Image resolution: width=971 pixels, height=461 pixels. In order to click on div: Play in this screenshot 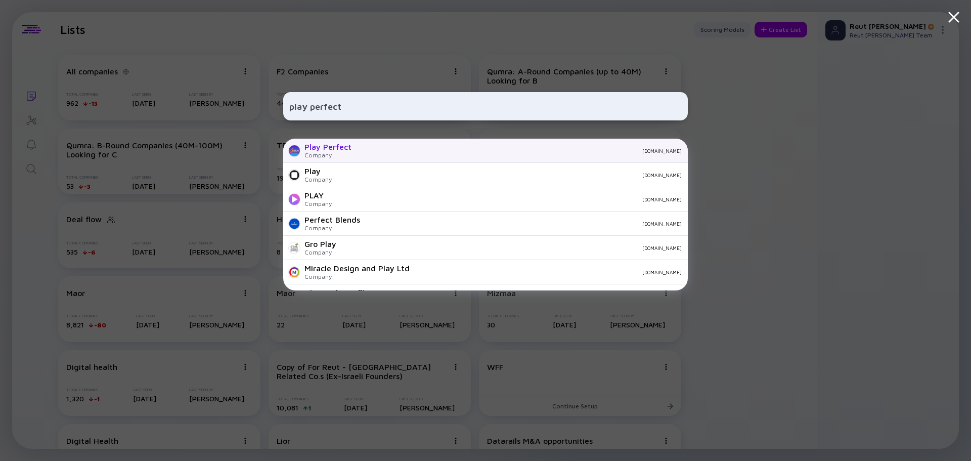, I will do `click(318, 171)`.